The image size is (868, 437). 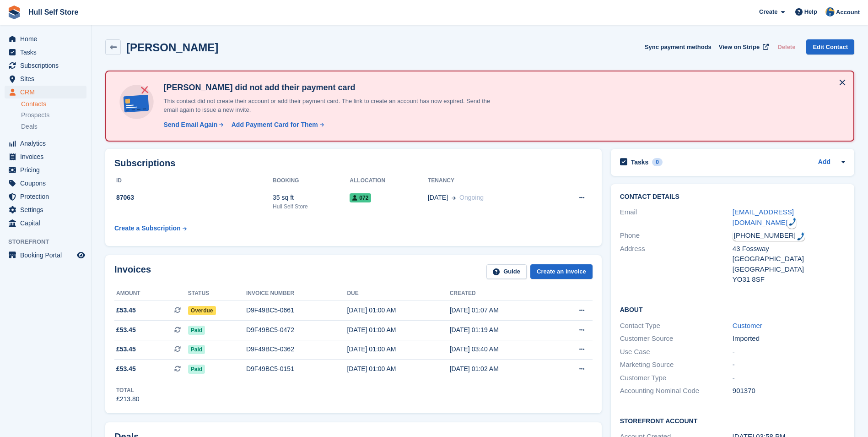 What do you see at coordinates (677, 391) in the screenshot?
I see `div: Accounting Nominal Code` at bounding box center [677, 391].